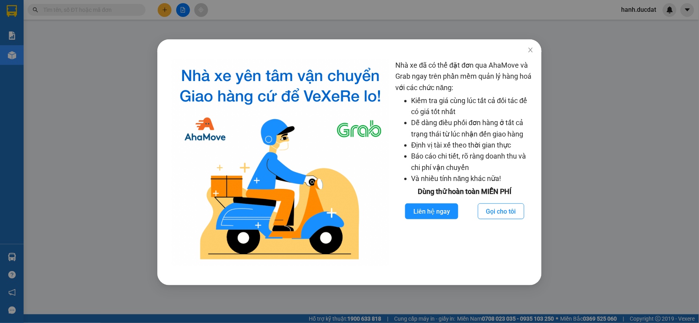 This screenshot has width=699, height=323. What do you see at coordinates (531, 50) in the screenshot?
I see `span: close` at bounding box center [531, 50].